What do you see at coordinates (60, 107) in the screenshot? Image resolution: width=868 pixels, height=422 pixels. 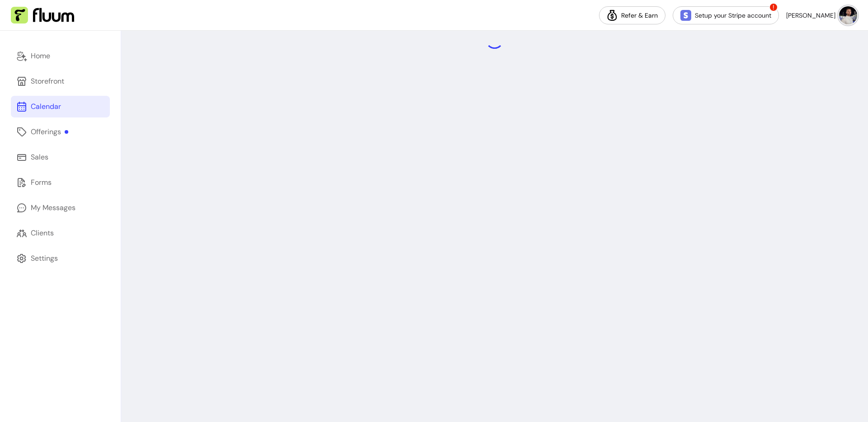 I see `a: Calendar` at bounding box center [60, 107].